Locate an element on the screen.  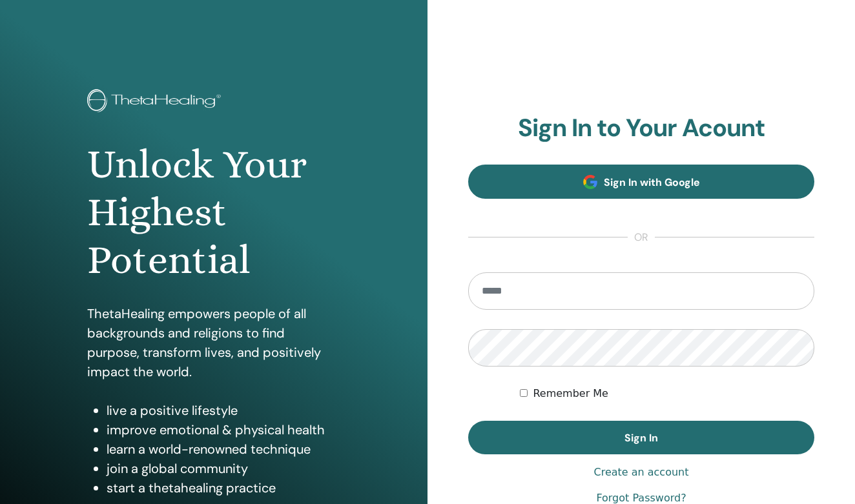
li: start a thetahealing practice is located at coordinates (223, 488).